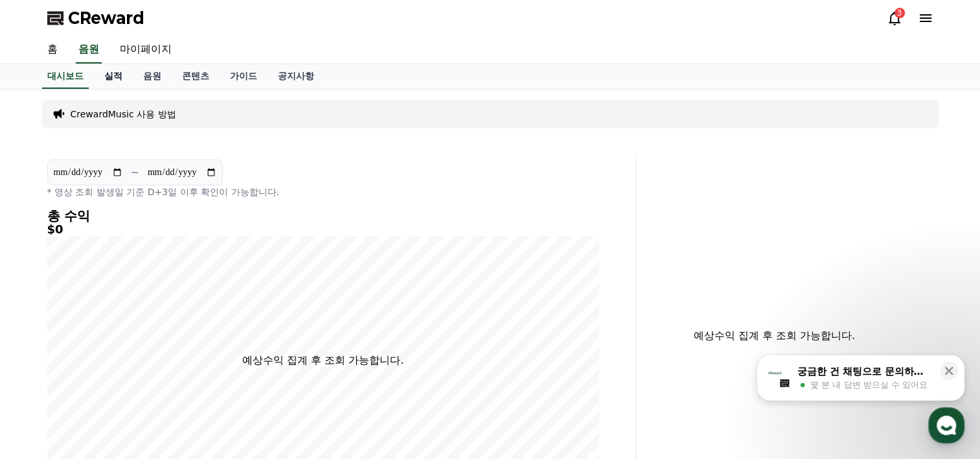 This screenshot has height=459, width=980. Describe the element at coordinates (208, 368) in the screenshot. I see `a: 설정` at that location.